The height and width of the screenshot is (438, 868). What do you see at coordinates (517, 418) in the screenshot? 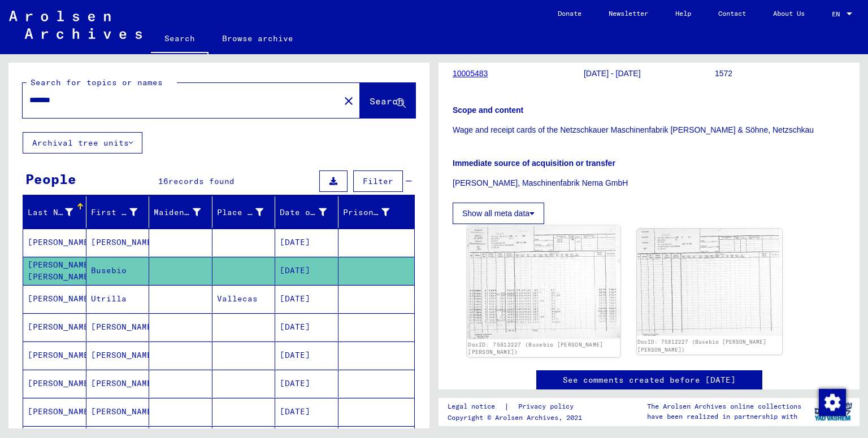
I see `p: Copyright © Arolsen Archives, 2021` at bounding box center [517, 418].